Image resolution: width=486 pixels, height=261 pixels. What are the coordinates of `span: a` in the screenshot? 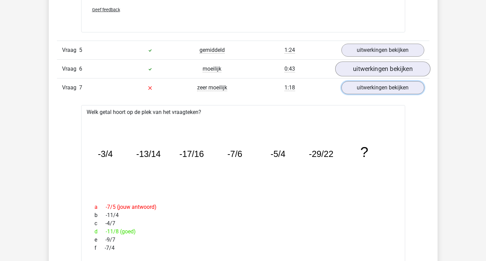 It's located at (100, 207).